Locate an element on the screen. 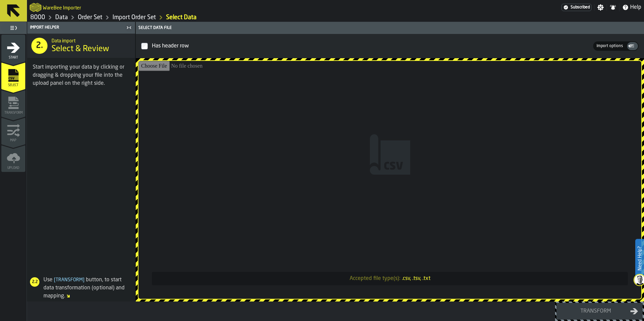  nav: Breadcrumb is located at coordinates (182, 17).